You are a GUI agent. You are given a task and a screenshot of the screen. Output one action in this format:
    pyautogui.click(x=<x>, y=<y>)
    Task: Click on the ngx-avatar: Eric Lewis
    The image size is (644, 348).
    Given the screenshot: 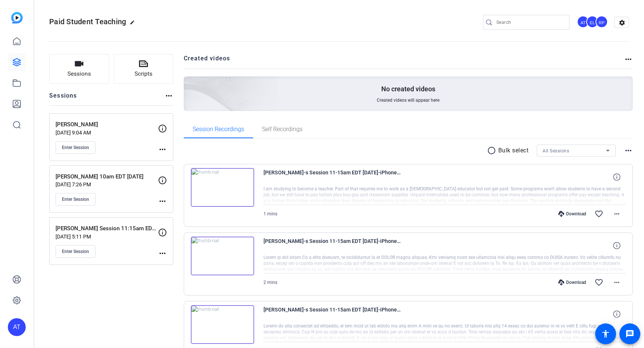 What is the action you would take?
    pyautogui.click(x=593, y=22)
    